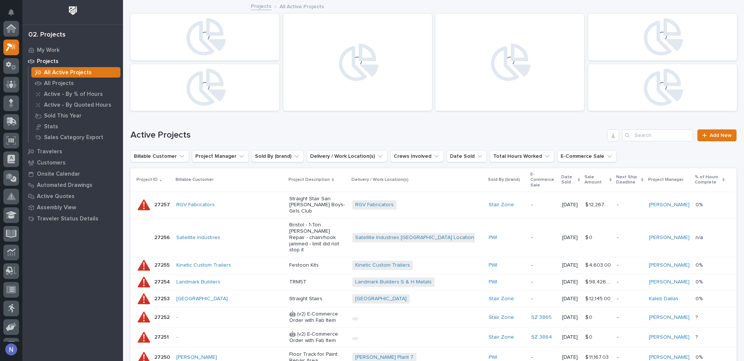  I want to click on p: Sale Amount, so click(596, 180).